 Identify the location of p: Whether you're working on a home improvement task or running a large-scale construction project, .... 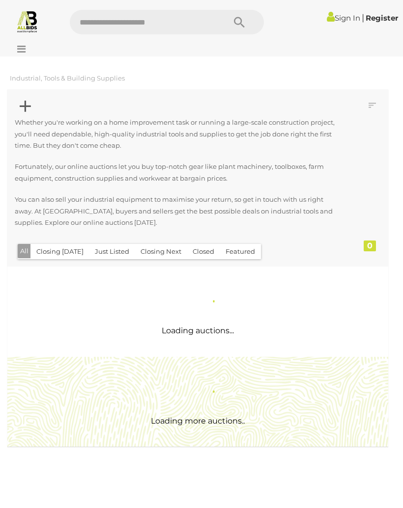
(179, 134).